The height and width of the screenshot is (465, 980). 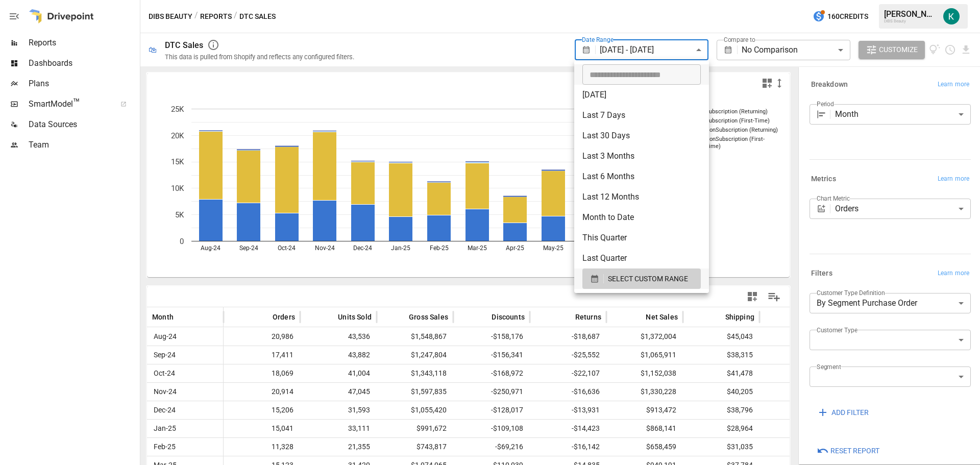 What do you see at coordinates (641, 136) in the screenshot?
I see `li: Last 30 Days` at bounding box center [641, 136].